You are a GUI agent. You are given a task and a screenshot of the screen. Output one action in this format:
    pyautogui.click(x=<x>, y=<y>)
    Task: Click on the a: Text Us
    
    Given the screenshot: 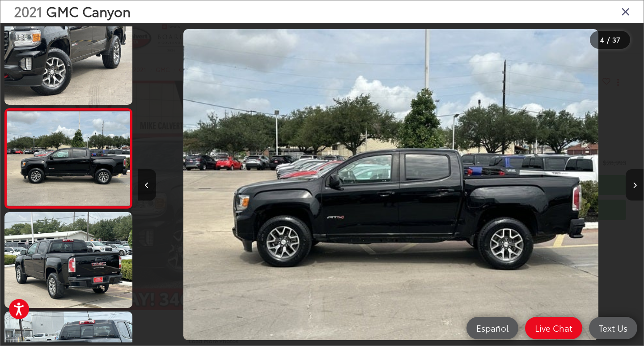 What is the action you would take?
    pyautogui.click(x=613, y=328)
    